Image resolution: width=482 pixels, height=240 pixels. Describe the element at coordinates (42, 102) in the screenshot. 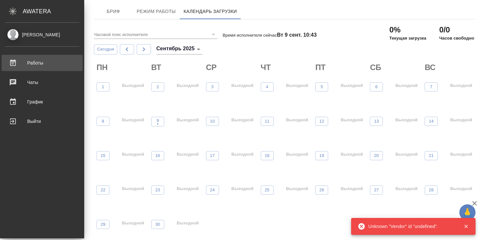

I see `a: График` at that location.